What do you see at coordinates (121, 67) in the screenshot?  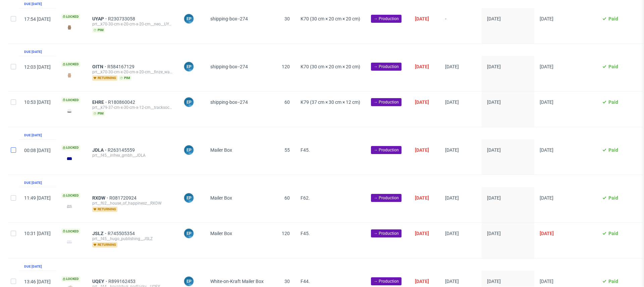 I see `a: R584167129` at bounding box center [121, 67].